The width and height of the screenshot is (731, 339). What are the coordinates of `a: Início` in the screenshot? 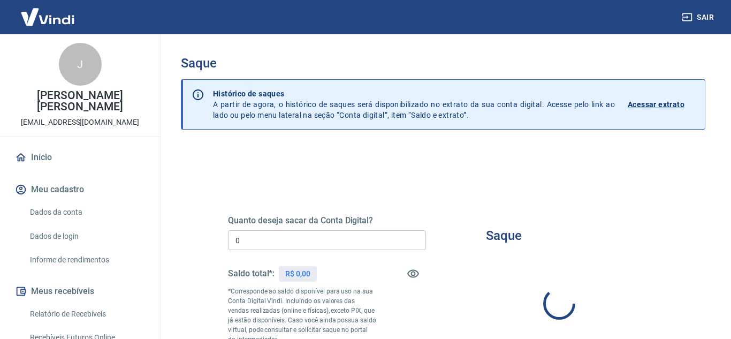 It's located at (80, 157).